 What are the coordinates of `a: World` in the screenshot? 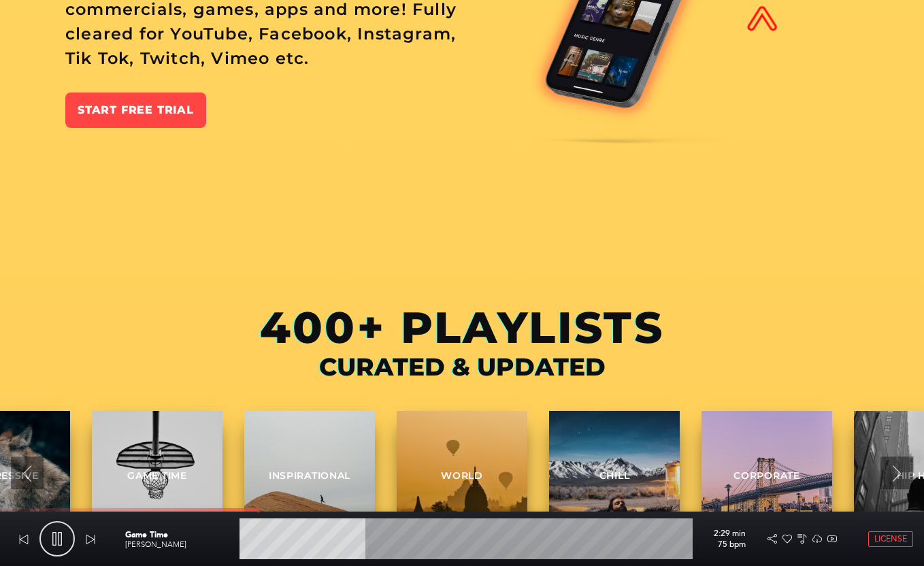 It's located at (462, 476).